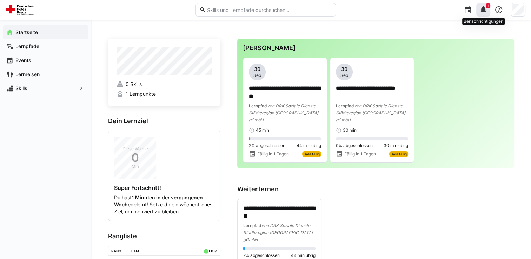  I want to click on span: 0% abgeschlossen, so click(354, 146).